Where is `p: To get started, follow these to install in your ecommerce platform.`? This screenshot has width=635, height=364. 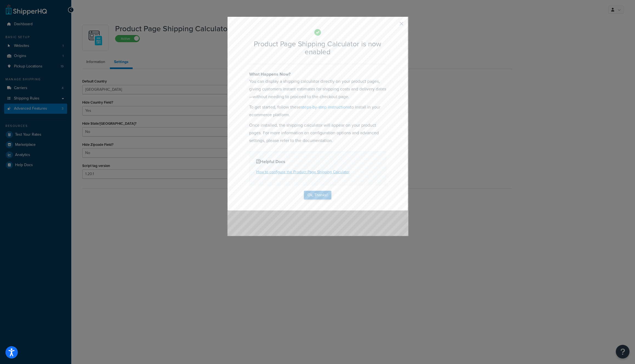
p: To get started, follow these to install in your ecommerce platform. is located at coordinates (318, 111).